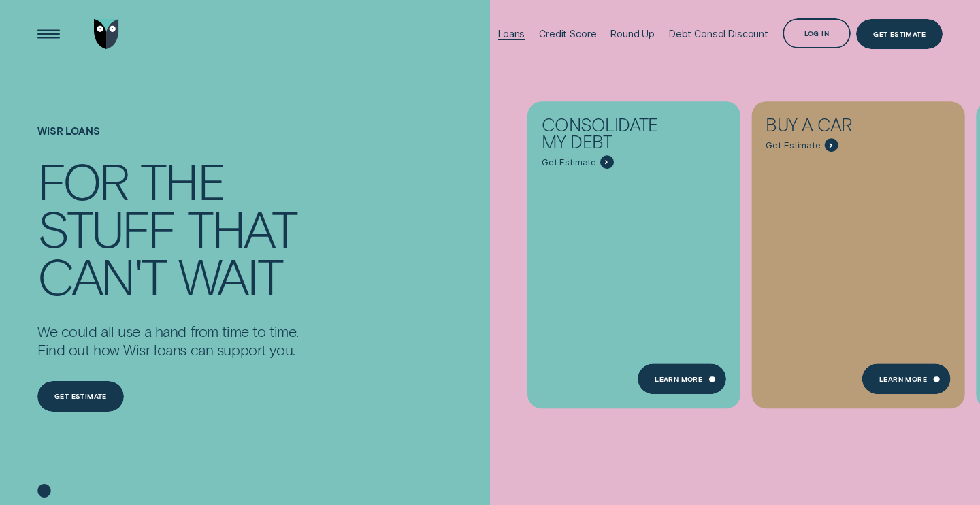 The height and width of the screenshot is (505, 980). I want to click on div: Loans, so click(511, 33).